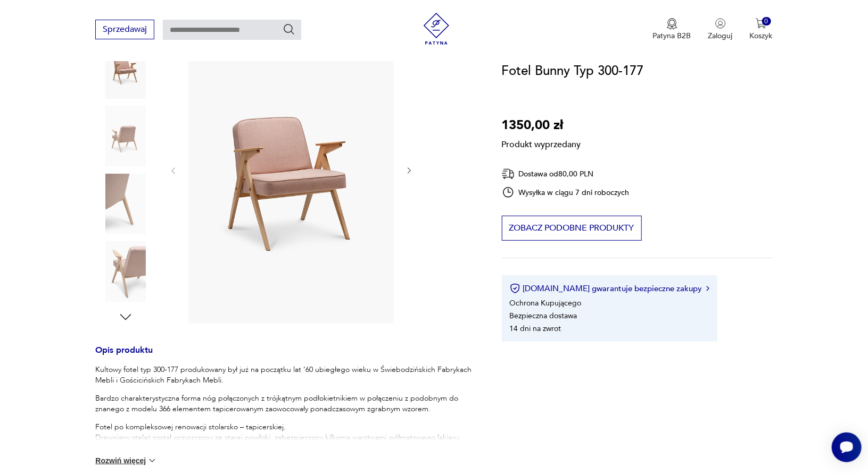 This screenshot has width=868, height=475. Describe the element at coordinates (285, 376) in the screenshot. I see `p: Kultowy fotel typ 300-177 produkowany był już na początku lat ’60 ubiegłego wieku w Świebodziński...` at that location.